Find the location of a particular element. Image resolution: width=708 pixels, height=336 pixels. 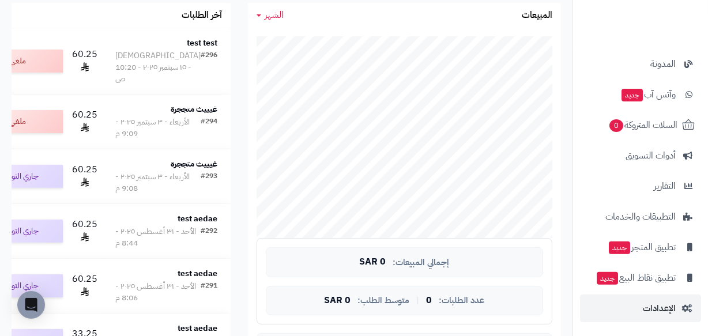

div: #291 is located at coordinates (209, 292).